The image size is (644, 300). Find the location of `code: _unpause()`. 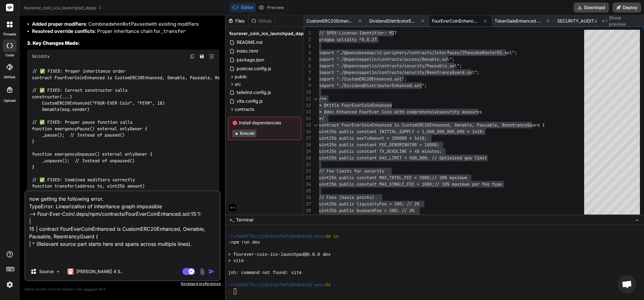

code: _unpause() is located at coordinates (156, 17).